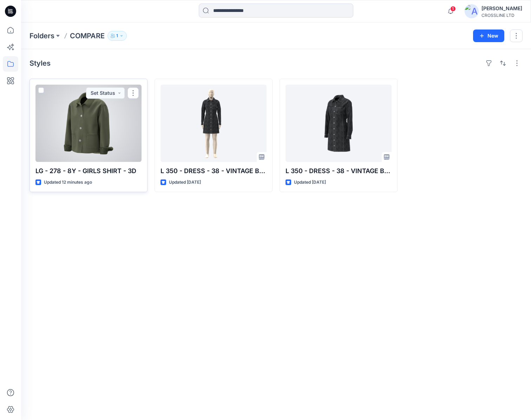  I want to click on p: Folders, so click(42, 36).